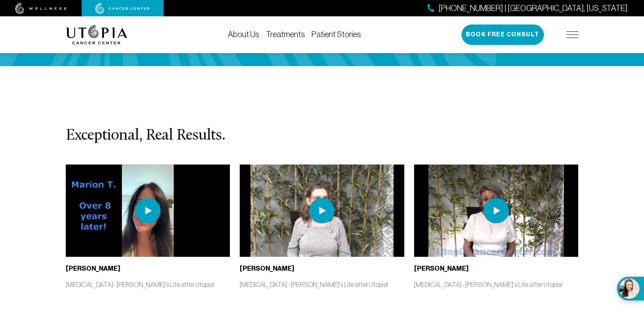 This screenshot has height=316, width=644. What do you see at coordinates (572, 35) in the screenshot?
I see `img: icon-hamburger` at bounding box center [572, 35].